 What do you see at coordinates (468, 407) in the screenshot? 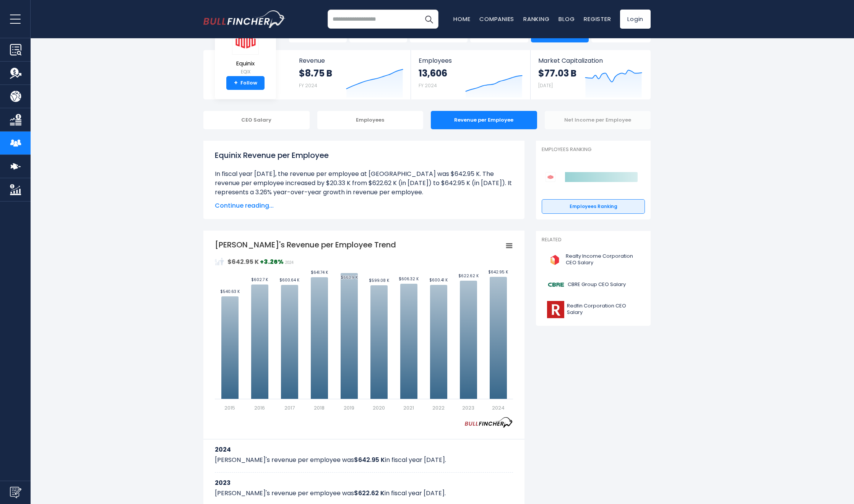
I see `text: 2023` at bounding box center [468, 407].